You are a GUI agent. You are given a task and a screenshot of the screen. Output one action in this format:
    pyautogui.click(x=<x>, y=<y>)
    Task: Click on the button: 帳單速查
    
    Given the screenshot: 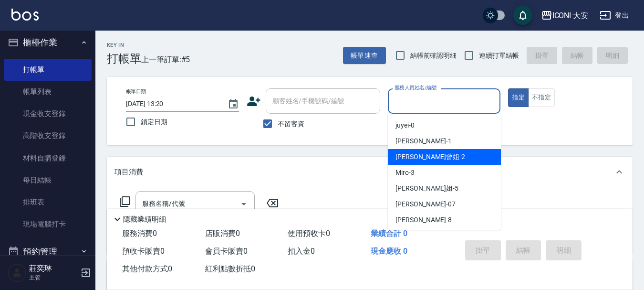 What is the action you would take?
    pyautogui.click(x=365, y=55)
    